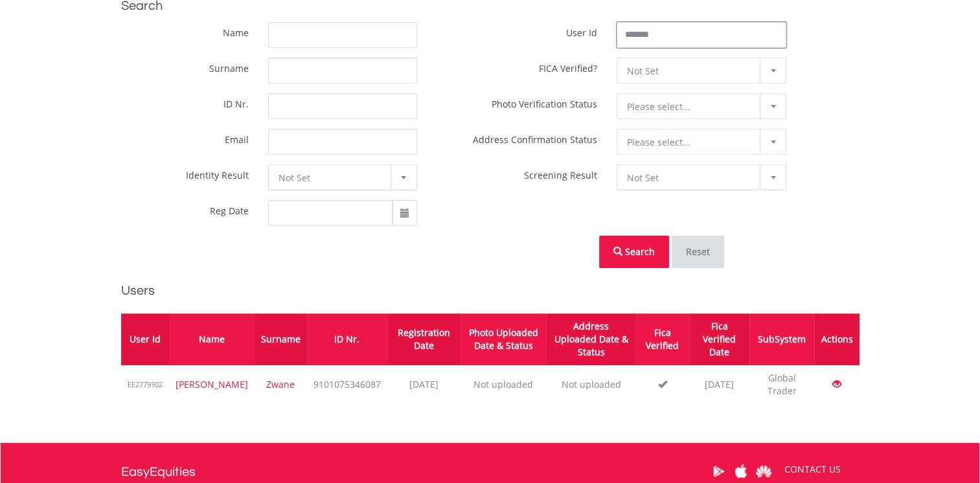 This screenshot has height=483, width=980. I want to click on th: Photo Uploaded Date & Status, so click(503, 339).